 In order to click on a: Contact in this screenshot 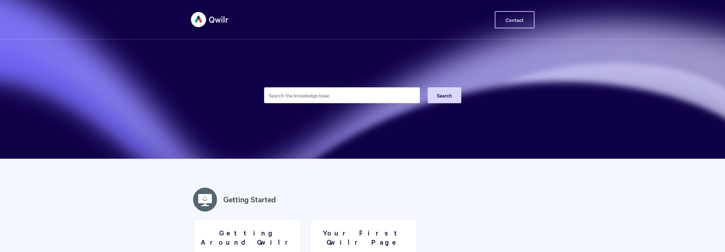, I will do `click(514, 20)`.